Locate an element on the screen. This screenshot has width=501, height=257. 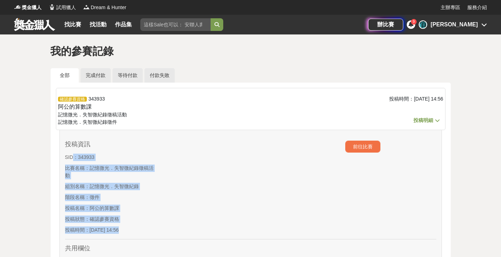
a: 找活動 is located at coordinates (98, 25).